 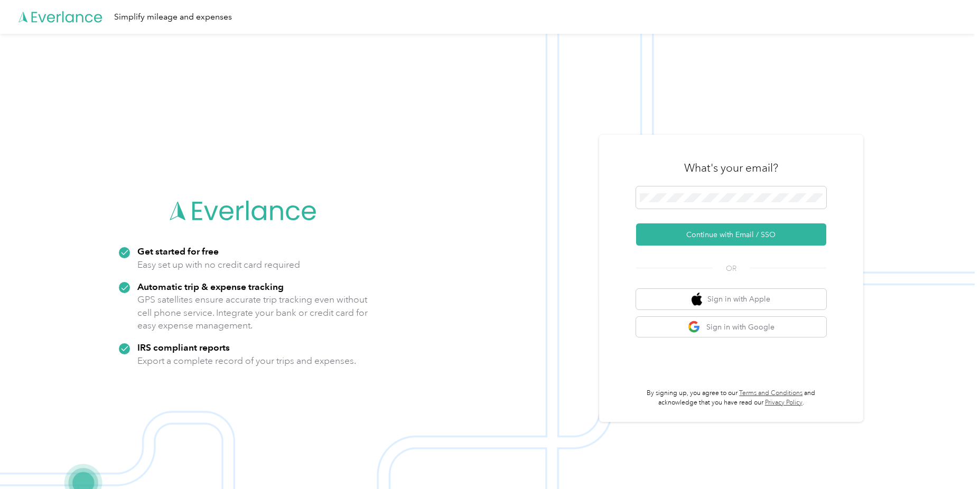 I want to click on p: GPS satellites ensure accurate trip tracking even without cell phone service. Integrate your bank..., so click(x=252, y=313).